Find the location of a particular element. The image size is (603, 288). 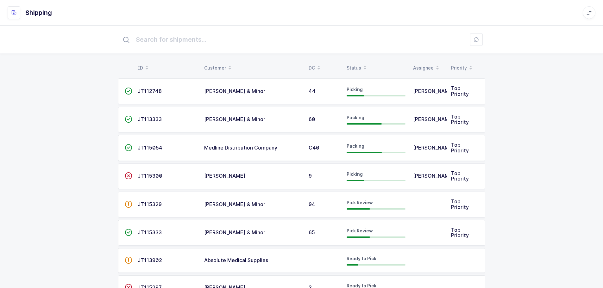

div: ID is located at coordinates (167, 68).